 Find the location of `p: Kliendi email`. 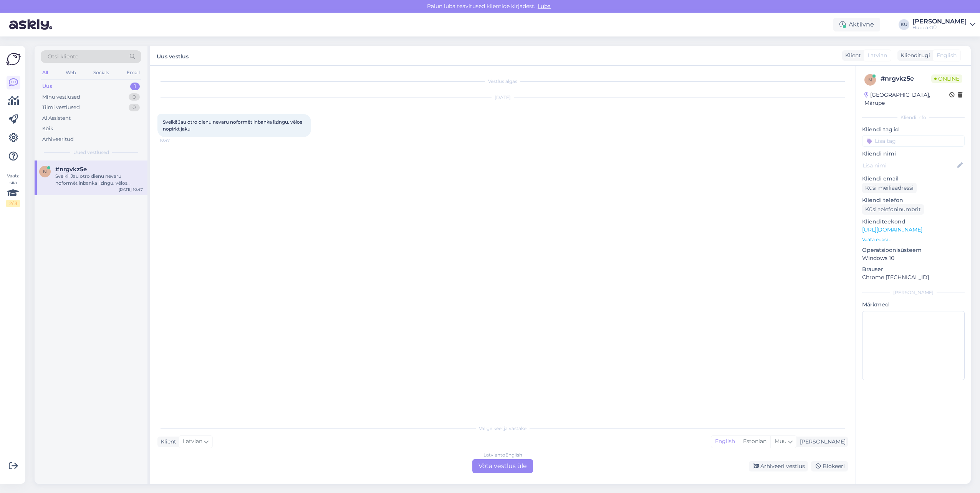

p: Kliendi email is located at coordinates (913, 179).